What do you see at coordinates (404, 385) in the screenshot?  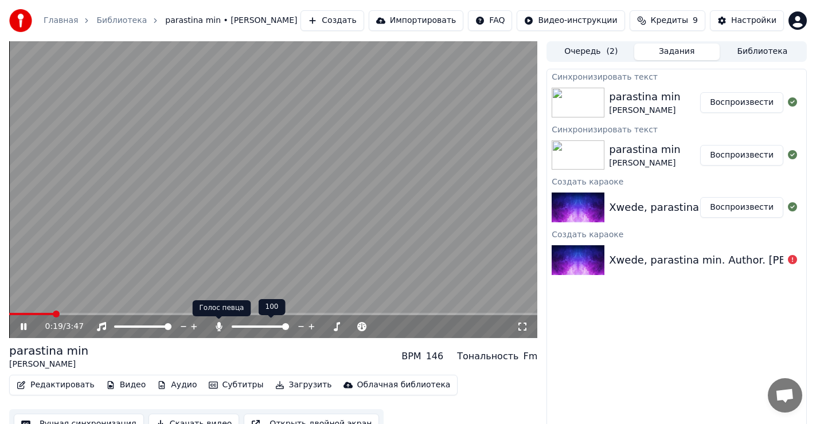 I see `div: Облачная библиотека` at bounding box center [404, 385].